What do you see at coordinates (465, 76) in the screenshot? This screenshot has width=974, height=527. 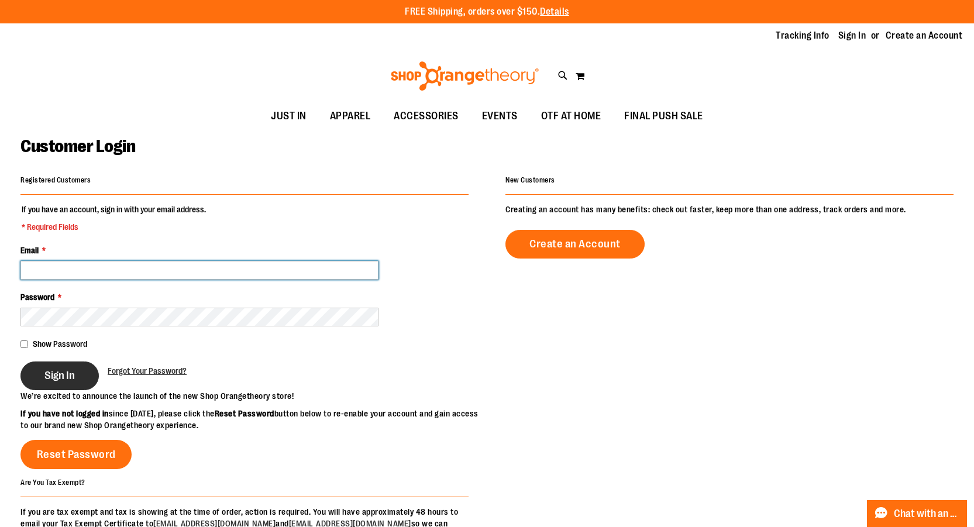 I see `img: Shop Orangetheory` at bounding box center [465, 76].